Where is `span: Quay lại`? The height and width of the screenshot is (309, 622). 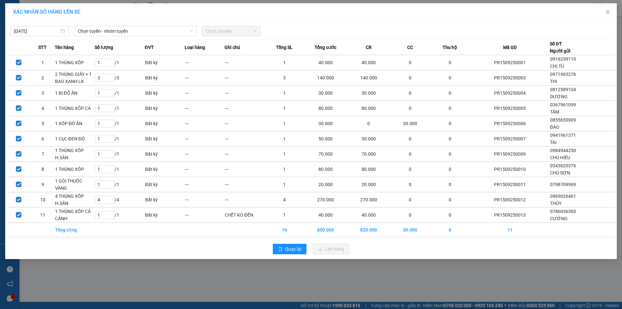 span: Quay lại is located at coordinates (293, 249).